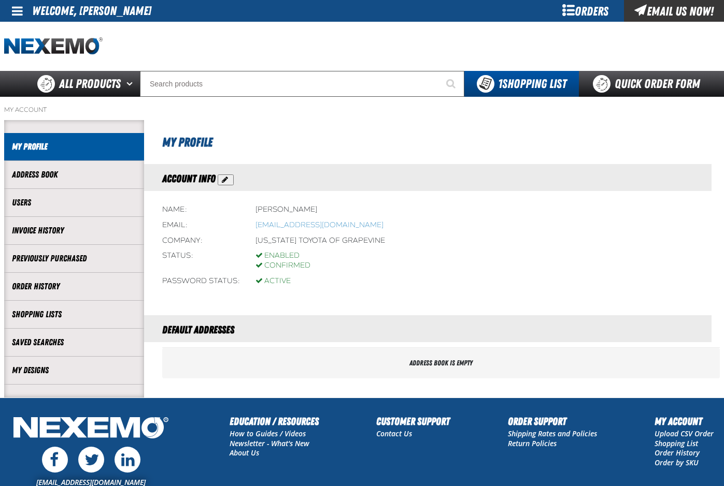  Describe the element at coordinates (676, 443) in the screenshot. I see `a: Shopping List` at that location.